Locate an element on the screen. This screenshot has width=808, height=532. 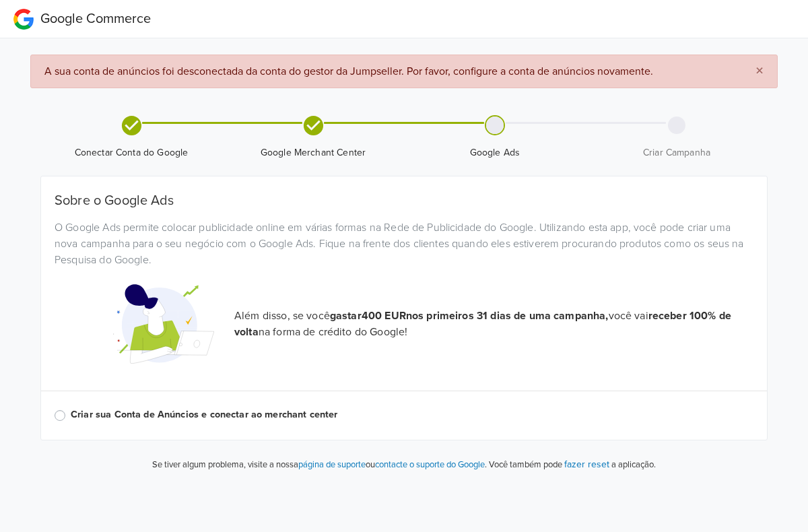
span: Google Merchant Center is located at coordinates (313, 153).